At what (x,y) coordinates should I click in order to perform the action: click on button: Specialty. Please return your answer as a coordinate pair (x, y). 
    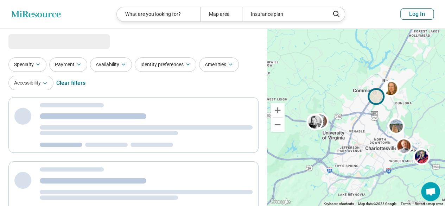
    Looking at the image, I should click on (27, 64).